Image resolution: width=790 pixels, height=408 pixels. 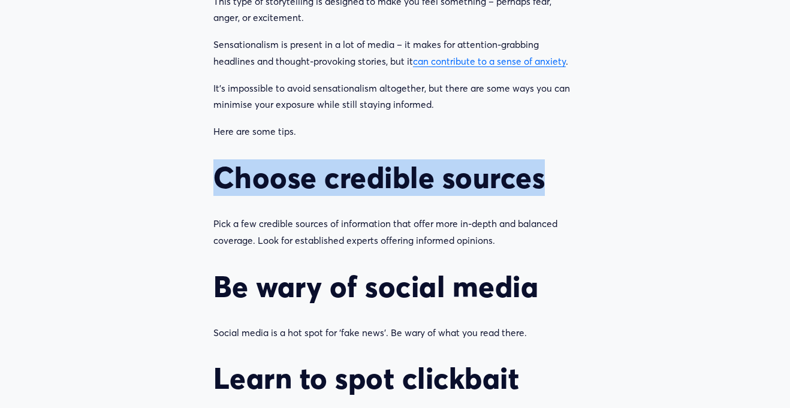 What do you see at coordinates (395, 178) in the screenshot?
I see `h2: Choose credible sources` at bounding box center [395, 178].